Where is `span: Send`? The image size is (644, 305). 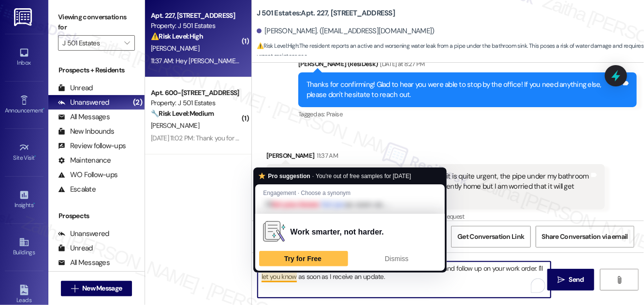
span: Send is located at coordinates (576, 280).